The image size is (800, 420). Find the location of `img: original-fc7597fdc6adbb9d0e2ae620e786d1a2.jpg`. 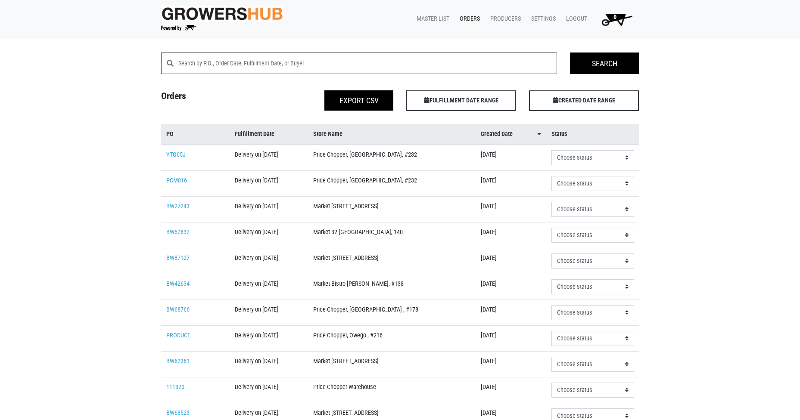

img: original-fc7597fdc6adbb9d0e2ae620e786d1a2.jpg is located at coordinates (222, 13).